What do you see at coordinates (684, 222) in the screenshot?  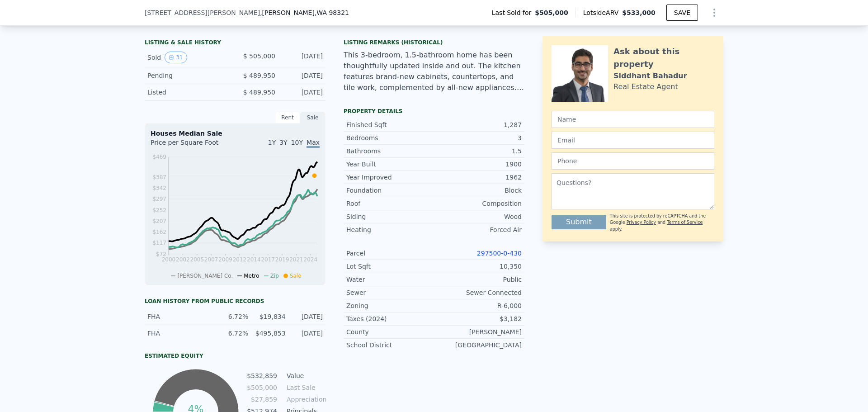 I see `a: Terms of Service` at bounding box center [684, 222].